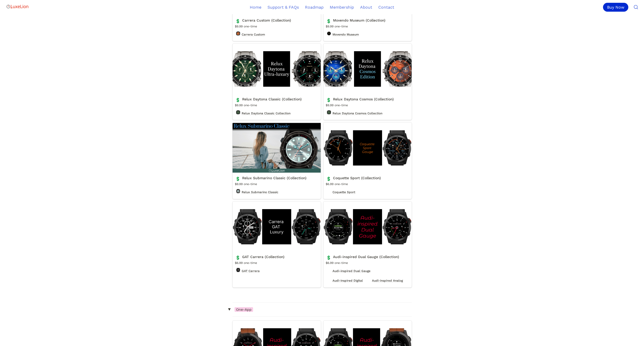 The width and height of the screenshot is (644, 346). I want to click on a: Relux Daytona Cosmos (Collection), so click(368, 82).